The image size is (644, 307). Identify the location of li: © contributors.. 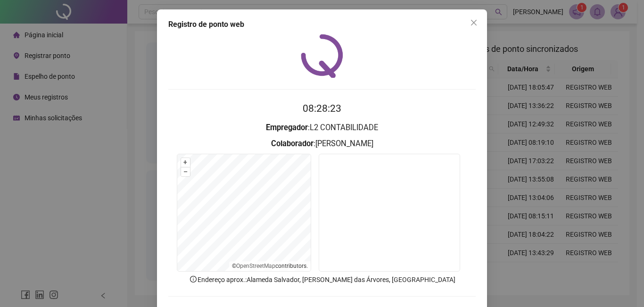
(270, 266).